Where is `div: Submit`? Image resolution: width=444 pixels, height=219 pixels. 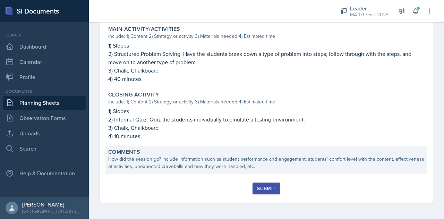
div: Submit is located at coordinates (266, 188).